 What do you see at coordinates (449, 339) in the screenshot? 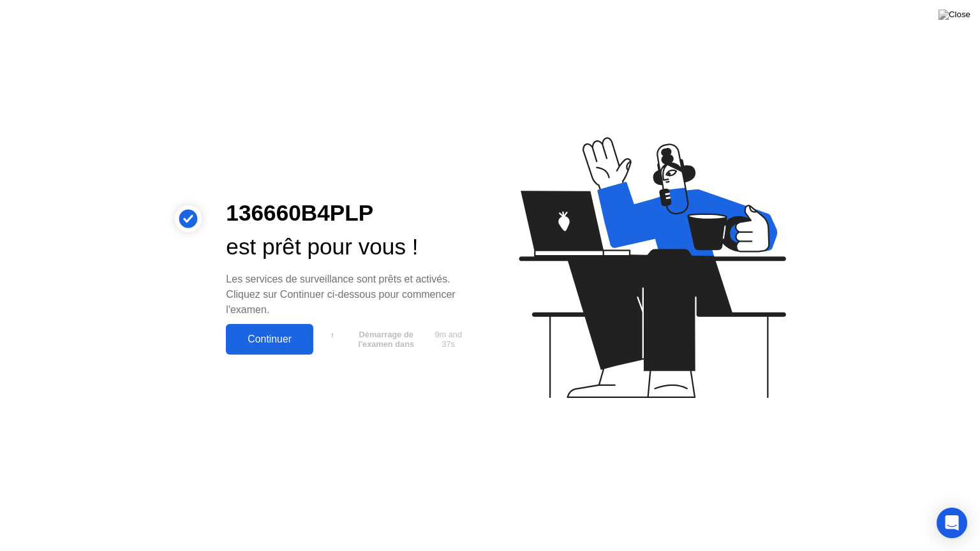
I see `span: 9m and 37s` at bounding box center [449, 339].